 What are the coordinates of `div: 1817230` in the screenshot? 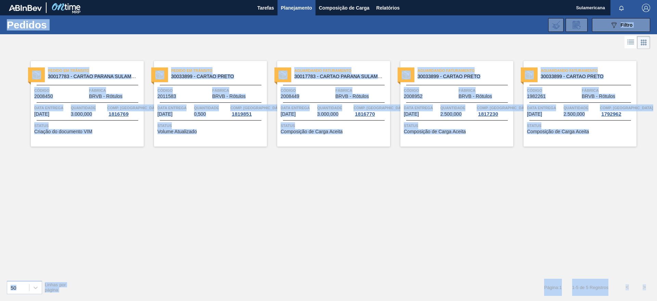 It's located at (488, 114).